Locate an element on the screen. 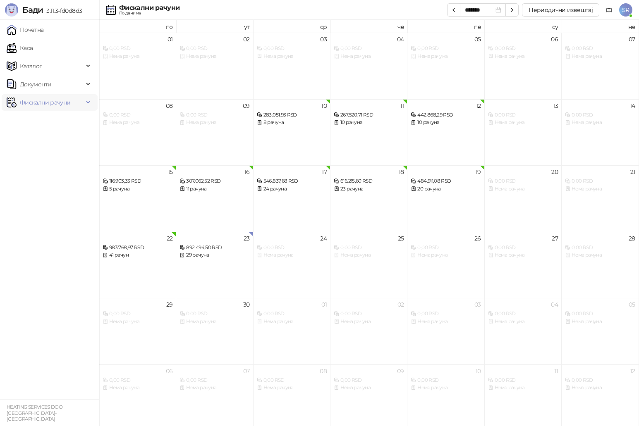  td: 2025-09-14 is located at coordinates (600, 132).